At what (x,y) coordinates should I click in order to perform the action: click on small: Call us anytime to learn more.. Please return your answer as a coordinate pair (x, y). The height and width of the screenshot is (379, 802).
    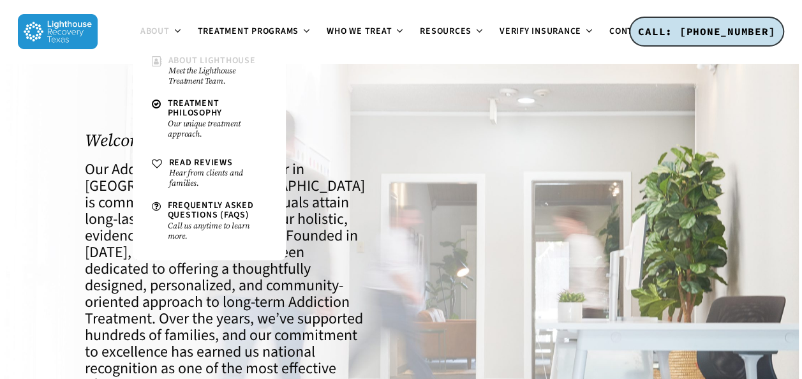
    Looking at the image, I should click on (217, 231).